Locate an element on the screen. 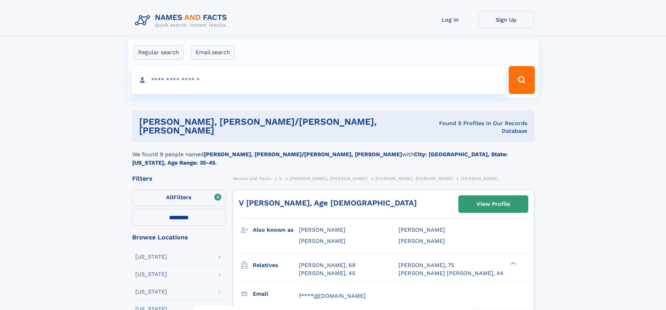  div: We found 9 people named with . is located at coordinates (333, 155).